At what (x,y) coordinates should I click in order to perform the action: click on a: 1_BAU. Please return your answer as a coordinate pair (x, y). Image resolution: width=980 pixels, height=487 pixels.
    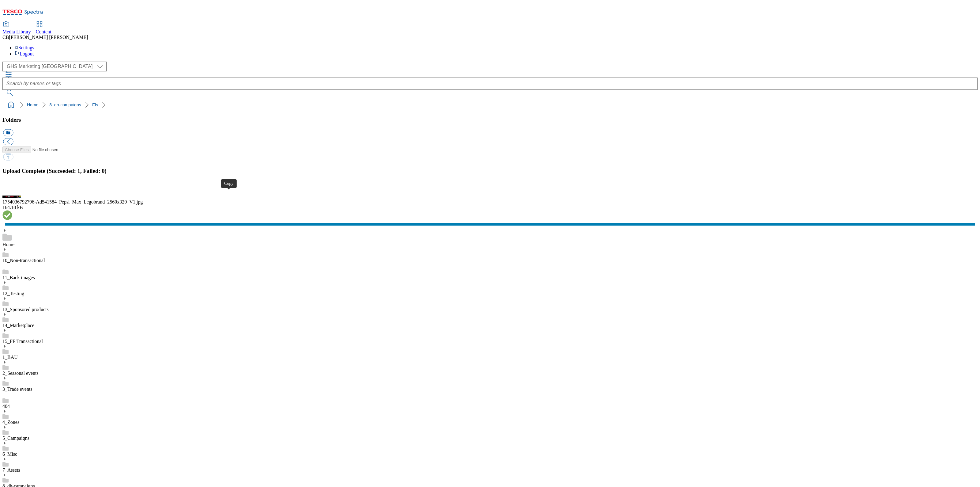
    Looking at the image, I should click on (10, 357).